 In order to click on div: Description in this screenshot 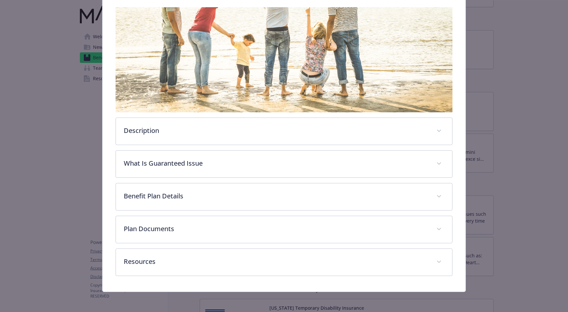, I will do `click(284, 131)`.